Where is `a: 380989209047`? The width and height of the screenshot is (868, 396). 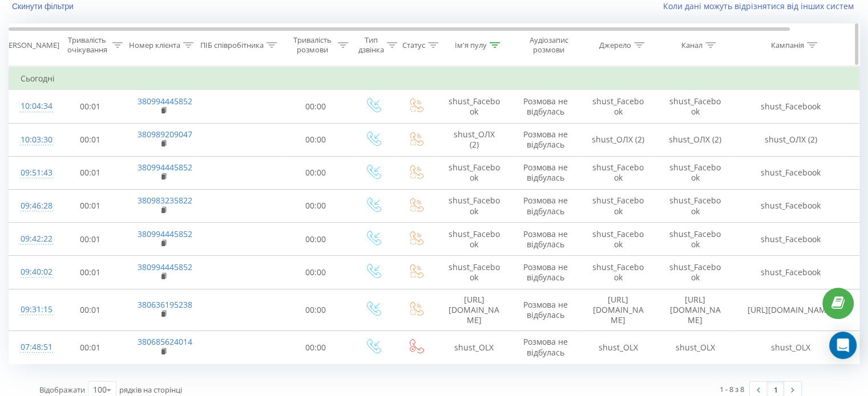 a: 380989209047 is located at coordinates (165, 134).